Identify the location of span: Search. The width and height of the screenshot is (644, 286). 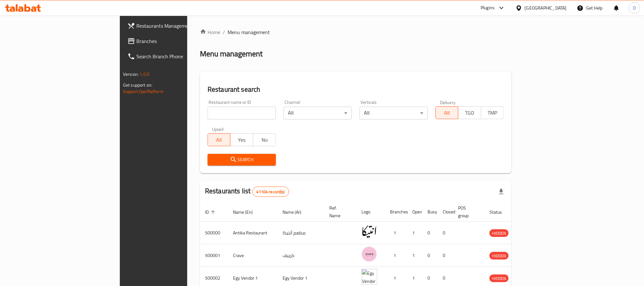
(242, 159).